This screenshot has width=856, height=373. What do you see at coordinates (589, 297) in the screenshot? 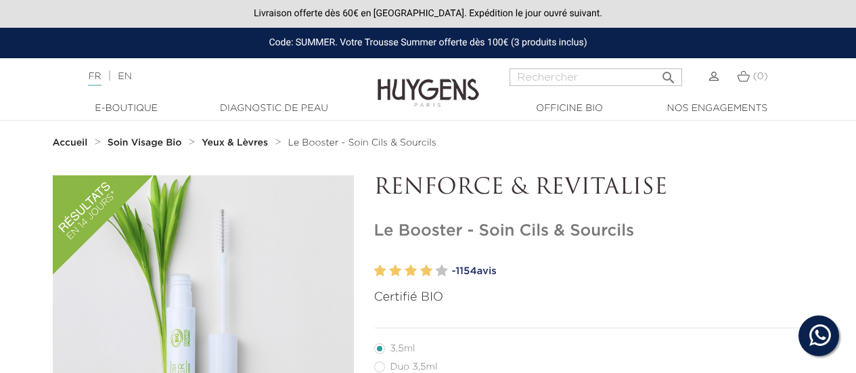
I see `p: Certifié BIO` at bounding box center [589, 297].